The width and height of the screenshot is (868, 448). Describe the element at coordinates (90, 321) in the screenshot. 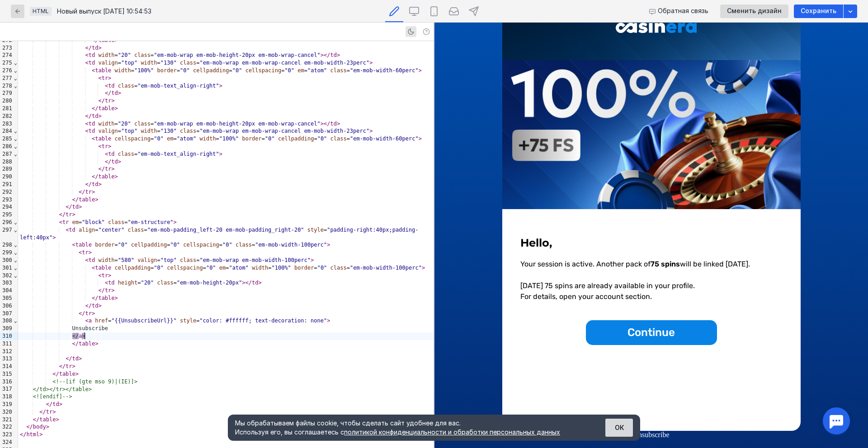

I see `span: a` at that location.